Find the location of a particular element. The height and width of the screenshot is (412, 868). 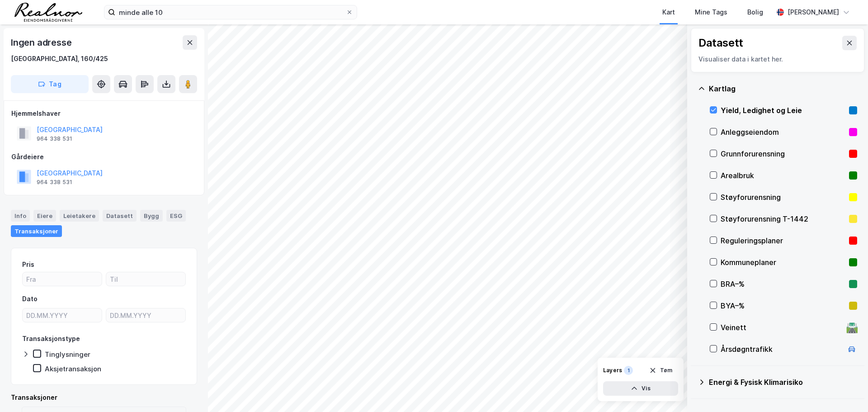

img: realnor-logo.934646d98de889bb5806.png is located at coordinates (48, 13).